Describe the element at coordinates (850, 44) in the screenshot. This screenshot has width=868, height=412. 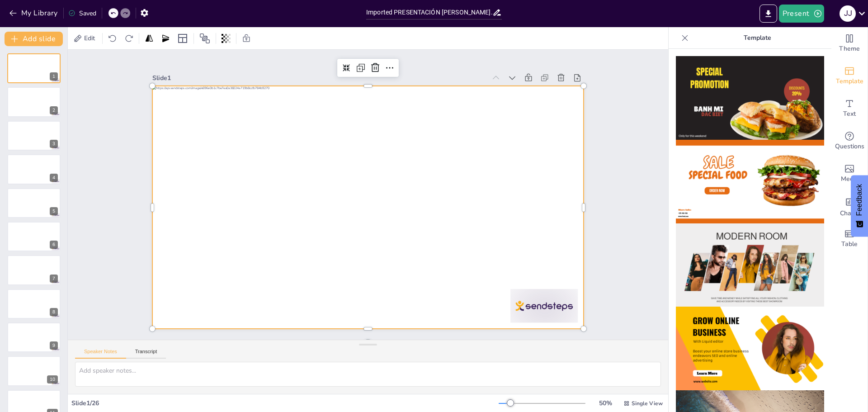
I see `div: Change the overall theme` at that location.